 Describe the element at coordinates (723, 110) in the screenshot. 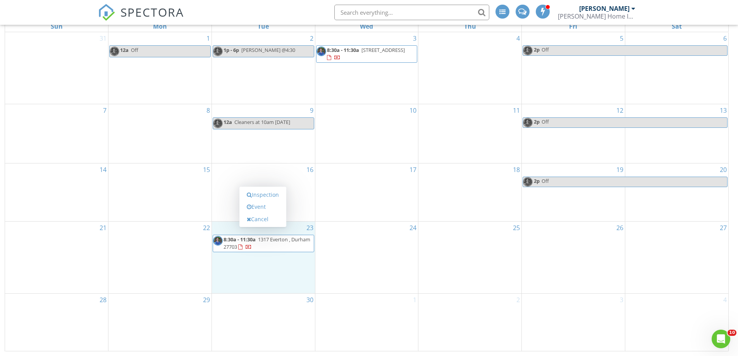

I see `a: Go to September 13, 2025` at that location.